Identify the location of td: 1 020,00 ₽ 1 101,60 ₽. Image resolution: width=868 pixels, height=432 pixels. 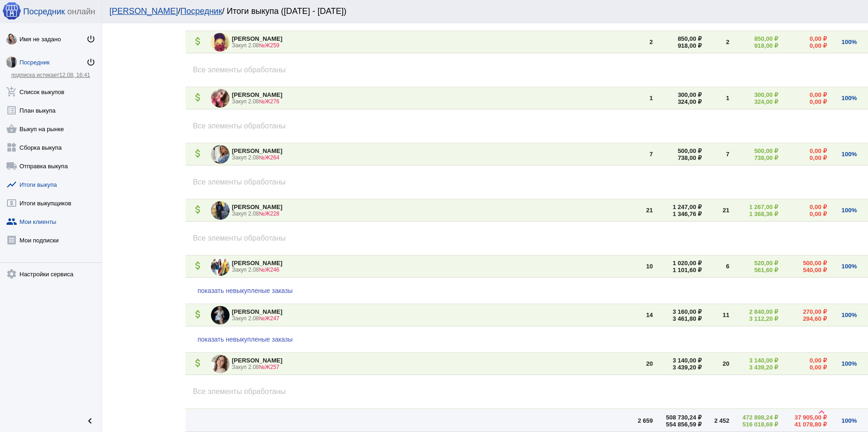
(677, 266).